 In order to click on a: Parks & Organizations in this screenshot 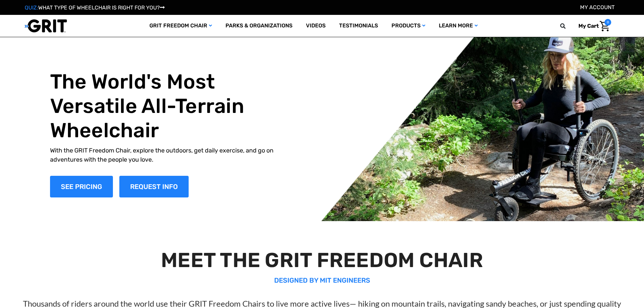, I will do `click(259, 26)`.